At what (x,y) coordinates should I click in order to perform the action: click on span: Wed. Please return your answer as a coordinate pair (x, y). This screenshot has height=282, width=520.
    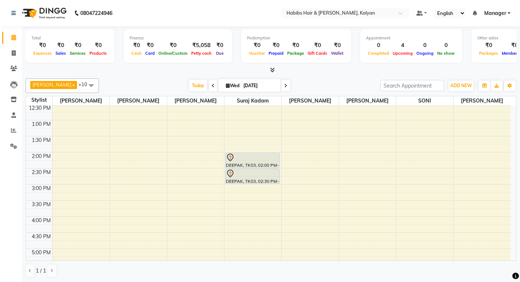
    Looking at the image, I should click on (232, 85).